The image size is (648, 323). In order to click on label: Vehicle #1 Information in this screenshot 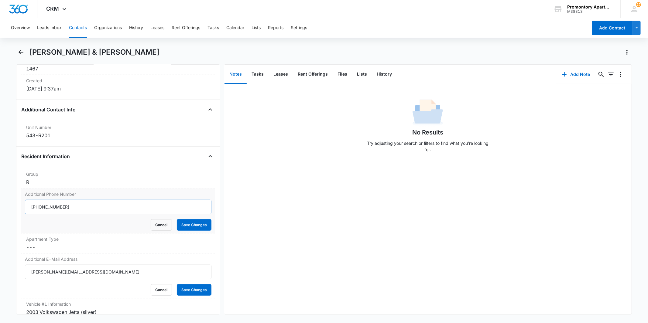, I will do `click(118, 304)`.